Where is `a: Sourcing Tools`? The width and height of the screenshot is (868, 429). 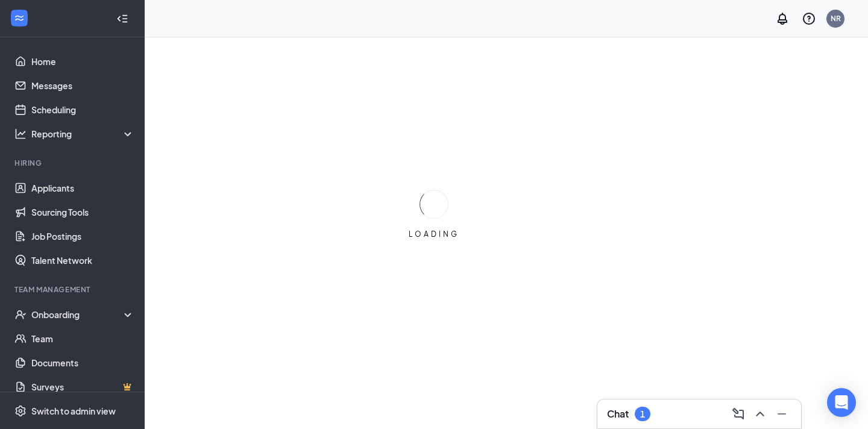
a: Sourcing Tools is located at coordinates (82, 212).